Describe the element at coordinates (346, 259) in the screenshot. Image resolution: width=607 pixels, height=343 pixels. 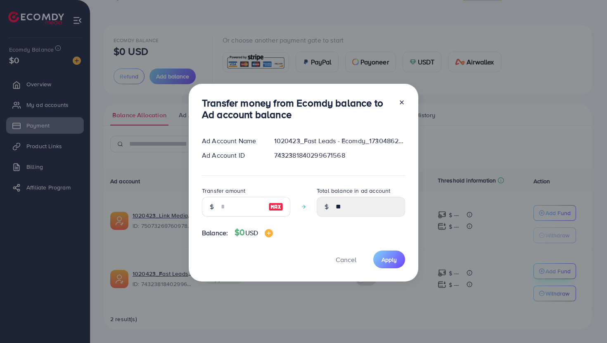
I see `button: Cancel` at that location.